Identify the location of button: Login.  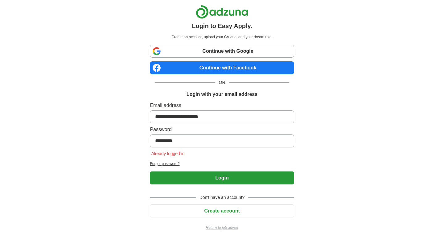
(222, 178).